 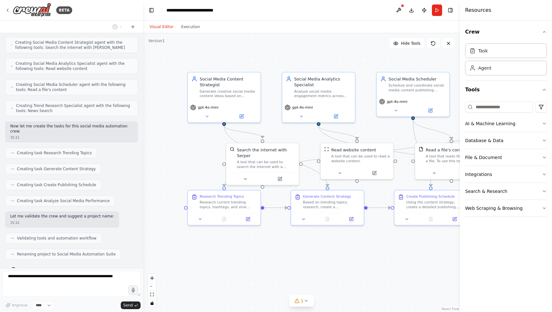 What do you see at coordinates (151, 10) in the screenshot?
I see `button: Hide left sidebar` at bounding box center [151, 10].